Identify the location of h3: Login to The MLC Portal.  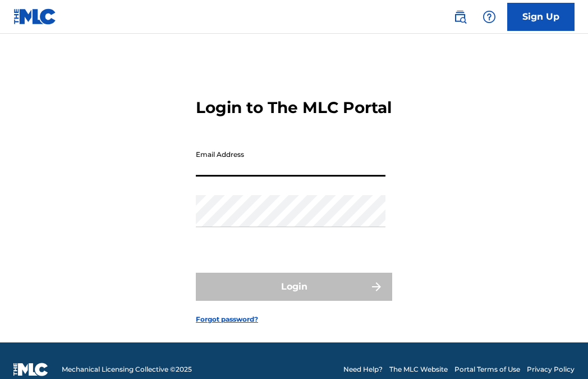
(294, 107).